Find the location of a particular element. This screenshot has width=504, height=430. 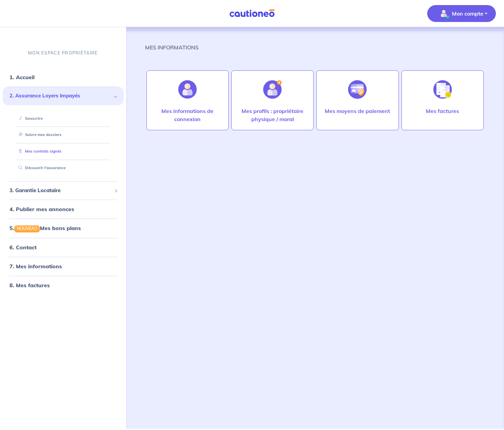

span: 3. Garantie Locataire is located at coordinates (61, 191).